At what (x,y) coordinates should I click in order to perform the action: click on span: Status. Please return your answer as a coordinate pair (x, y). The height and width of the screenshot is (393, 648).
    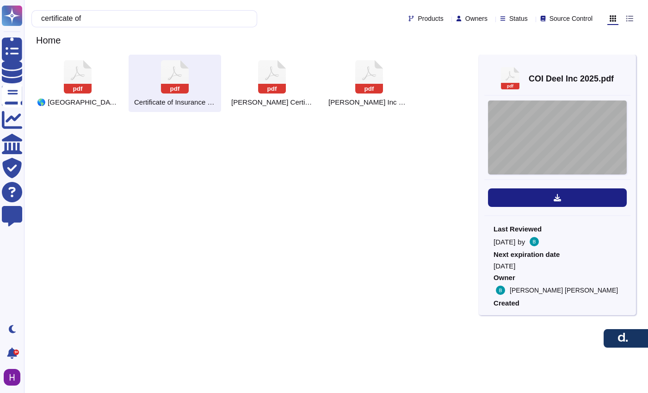
    Looking at the image, I should click on (519, 19).